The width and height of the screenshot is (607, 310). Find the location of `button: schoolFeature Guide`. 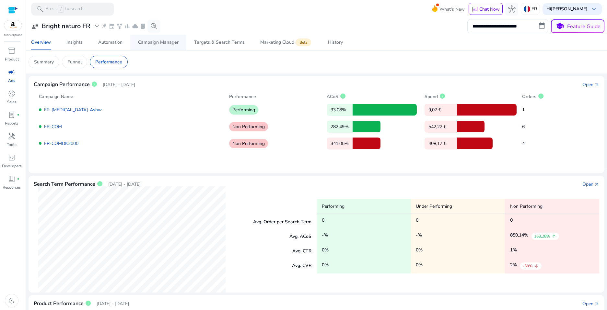

button: schoolFeature Guide is located at coordinates (577, 26).